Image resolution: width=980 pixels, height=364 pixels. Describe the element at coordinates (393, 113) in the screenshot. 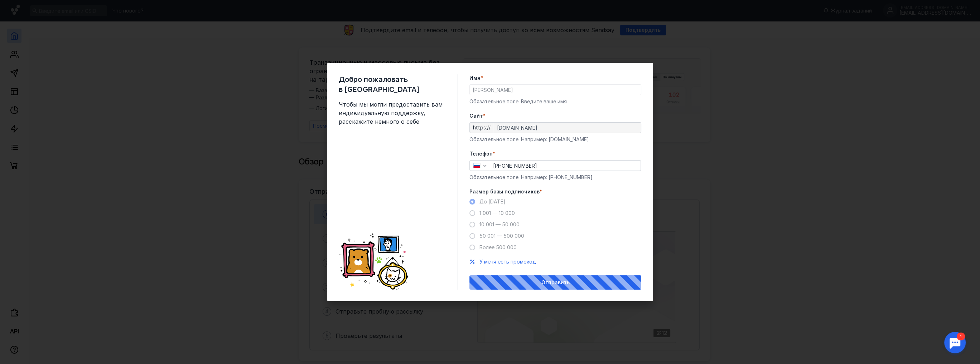

I see `span: Чтобы мы могли предоставить вам индивидуальную поддержку, расскажите немного о себе` at that location.